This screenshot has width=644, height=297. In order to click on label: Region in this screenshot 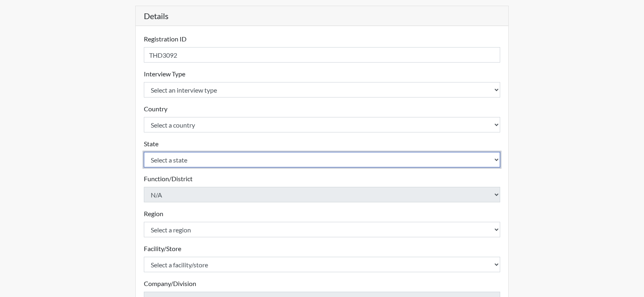, I will do `click(154, 214)`.